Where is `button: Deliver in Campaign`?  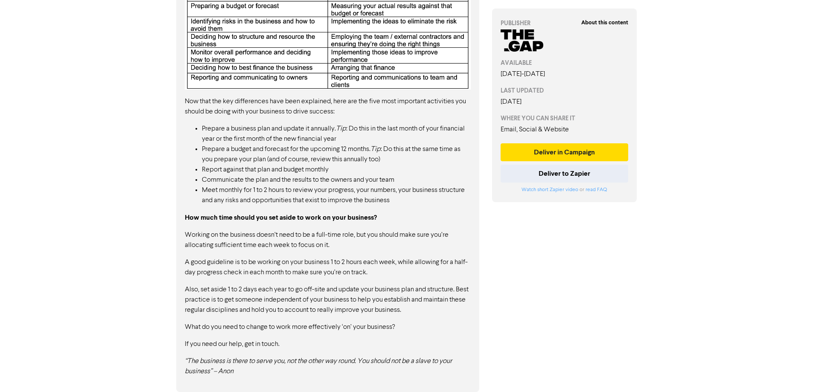
button: Deliver in Campaign is located at coordinates (565, 152).